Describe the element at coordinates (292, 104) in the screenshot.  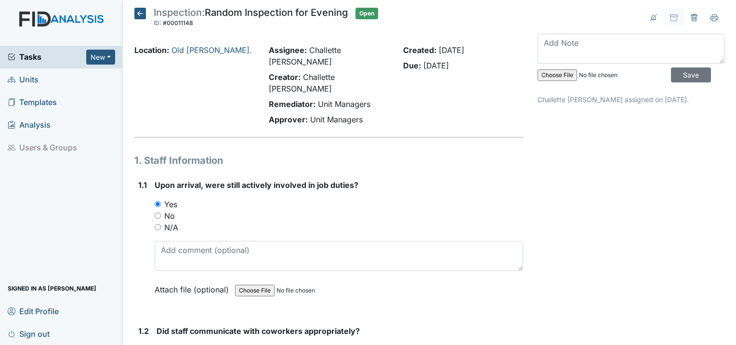
I see `strong: Remediator:` at that location.